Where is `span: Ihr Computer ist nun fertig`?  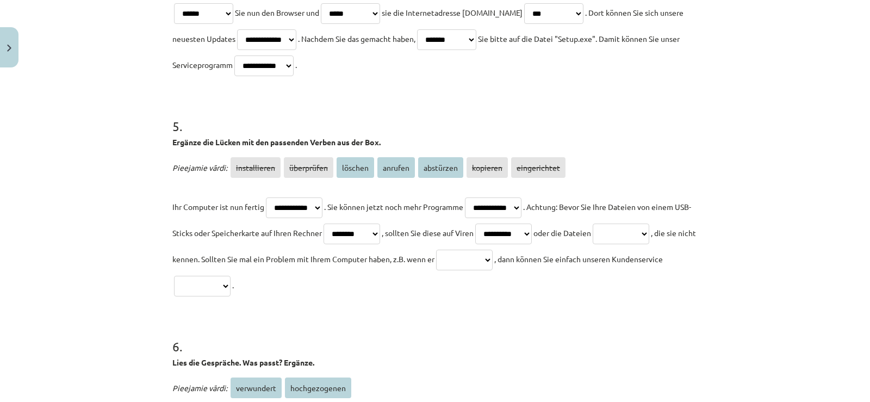 span: Ihr Computer ist nun fertig is located at coordinates (218, 207).